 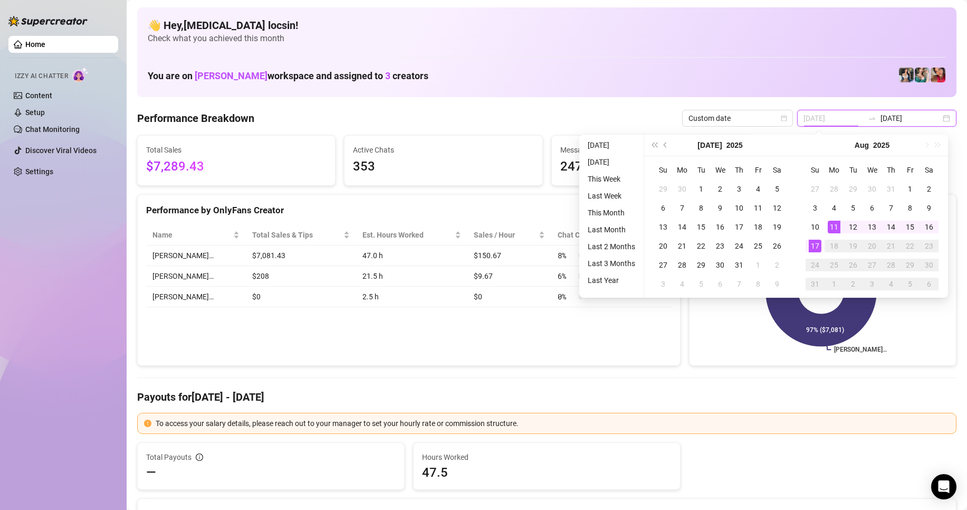 What do you see at coordinates (682, 227) in the screenshot?
I see `td: 2025-07-14` at bounding box center [682, 227].